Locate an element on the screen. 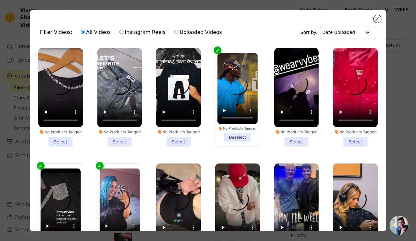 This screenshot has height=241, width=416. a: Open chat is located at coordinates (399, 225).